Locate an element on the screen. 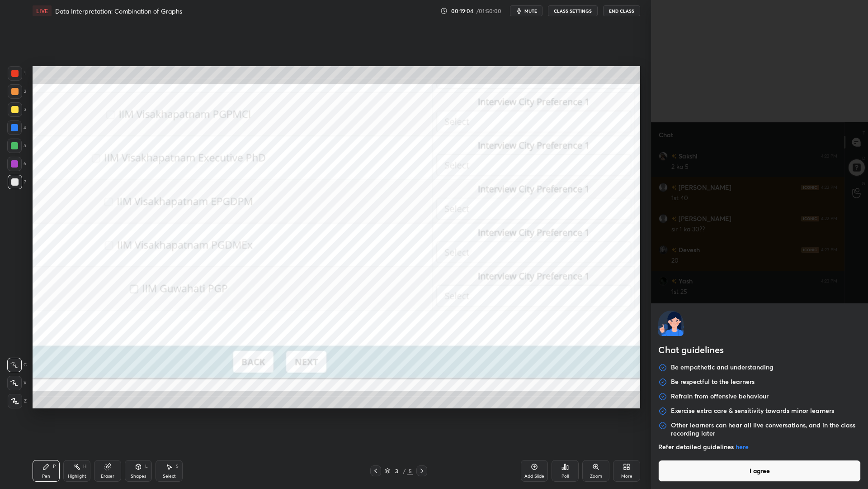 Image resolution: width=868 pixels, height=489 pixels. p: Be respectful to the learners is located at coordinates (712, 382).